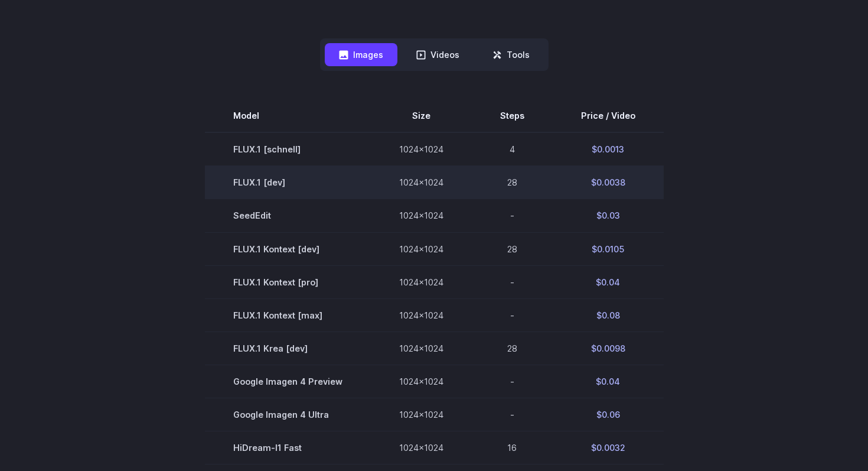 The height and width of the screenshot is (471, 868). What do you see at coordinates (608, 414) in the screenshot?
I see `td: $0.06` at bounding box center [608, 414].